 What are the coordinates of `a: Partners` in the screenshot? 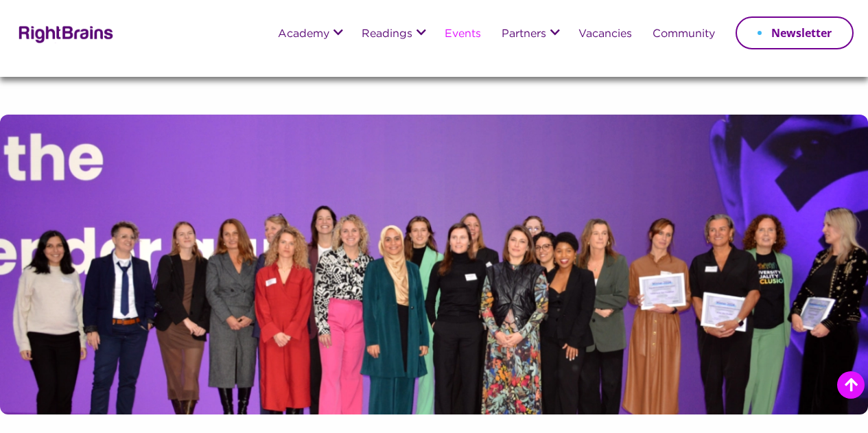 It's located at (524, 34).